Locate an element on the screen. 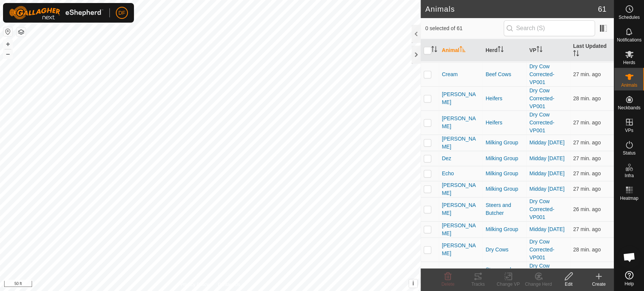  div: Beef Cows is located at coordinates (505, 74).